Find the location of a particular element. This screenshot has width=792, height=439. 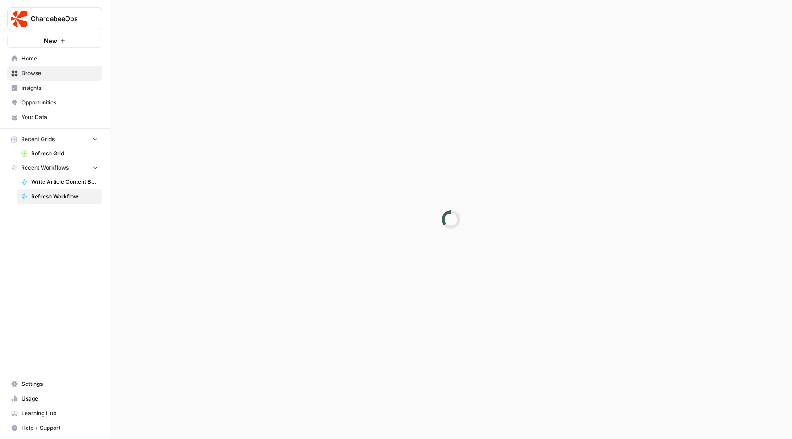

span: New is located at coordinates (50, 41).